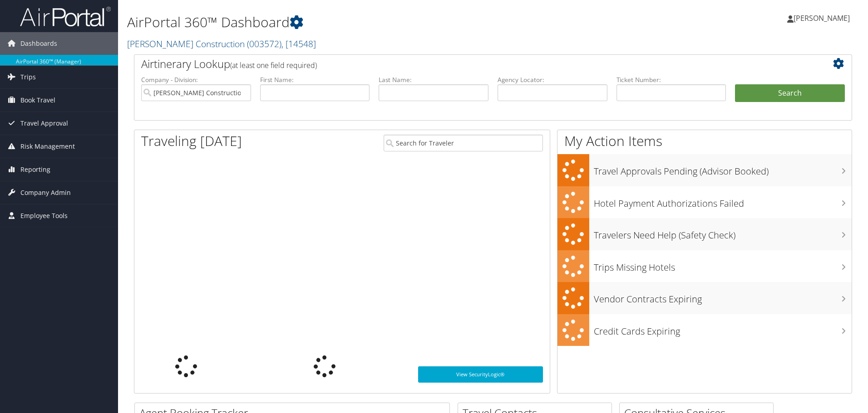 This screenshot has width=868, height=413. Describe the element at coordinates (463, 143) in the screenshot. I see `input: Search for Traveler` at that location.